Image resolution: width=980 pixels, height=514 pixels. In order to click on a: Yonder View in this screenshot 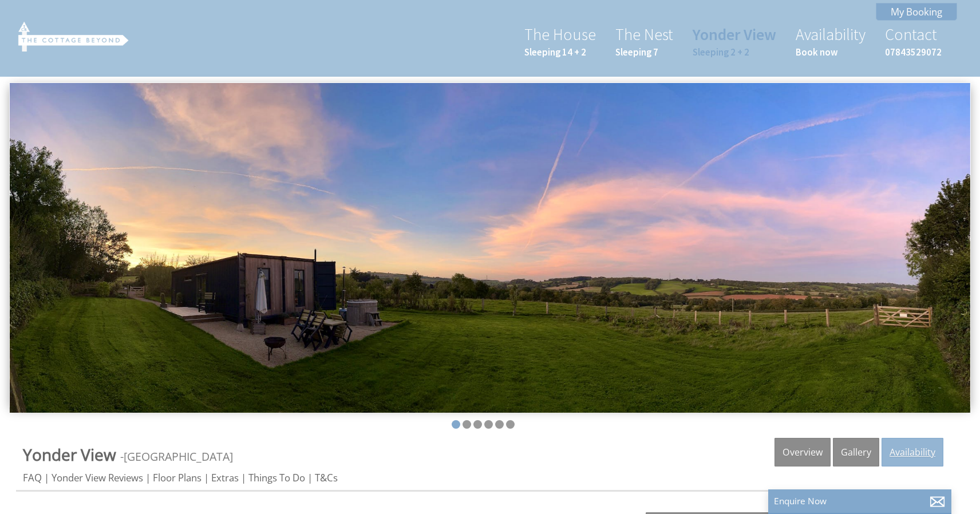, I will do `click(72, 455)`.